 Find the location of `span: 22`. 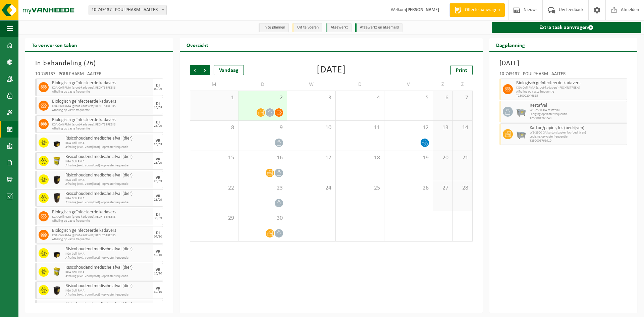

span: 22 is located at coordinates (214, 188).